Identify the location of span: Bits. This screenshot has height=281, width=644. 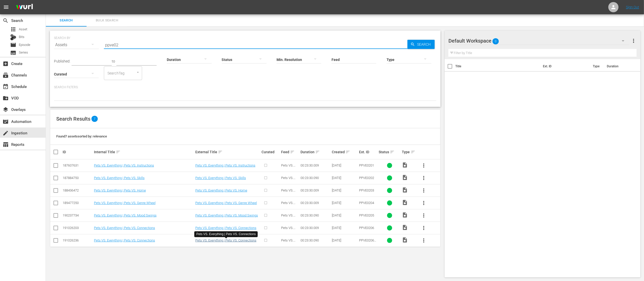
(22, 37).